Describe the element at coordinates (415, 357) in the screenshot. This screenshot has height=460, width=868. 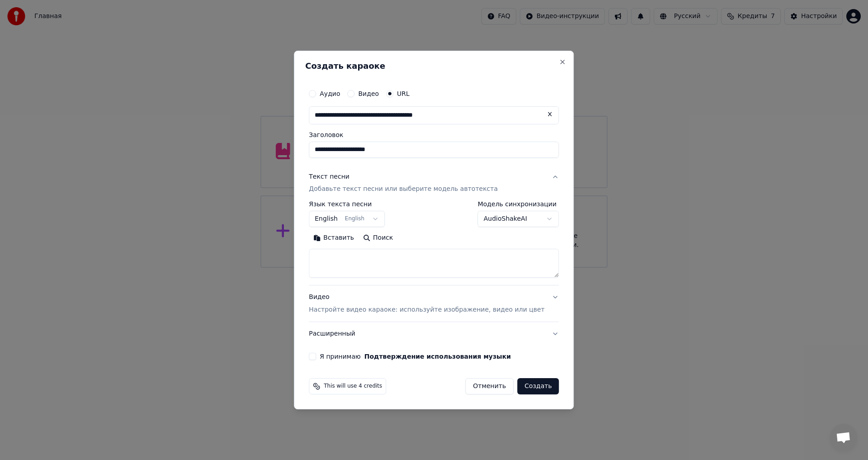
I see `label: Я принимаю` at that location.